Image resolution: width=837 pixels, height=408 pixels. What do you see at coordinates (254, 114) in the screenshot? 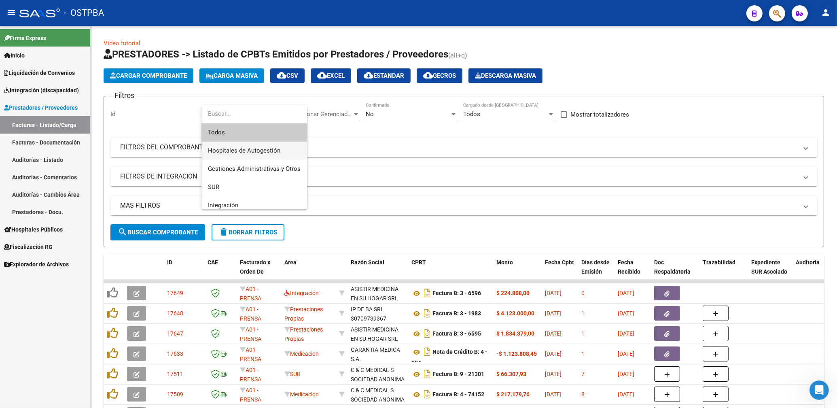
I see `input: dropdown search` at bounding box center [254, 114].